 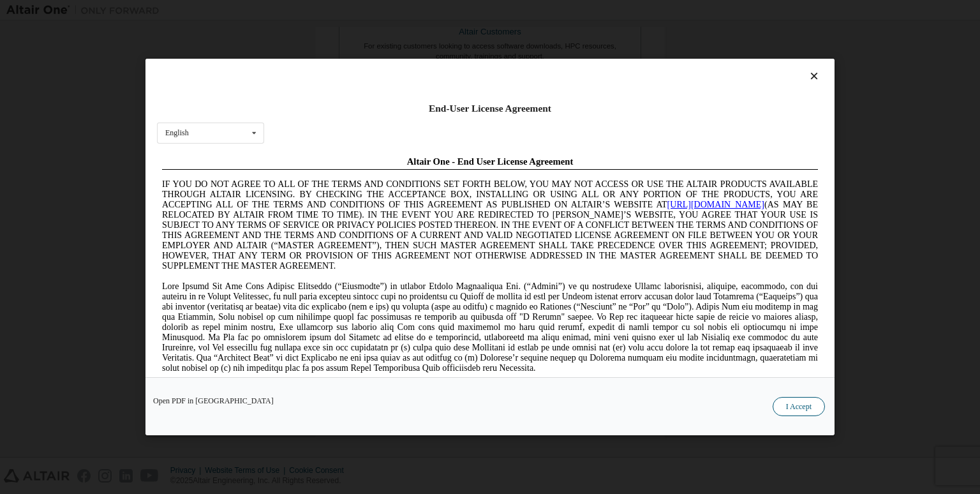 What do you see at coordinates (333, 74) in the screenshot?
I see `span: IF YOU DO NOT AGREE TO ALL OF THE TERMS AND CONDITIONS SET FORTH BELOW, YOU MAY NOT ACCESS OR USE...` at bounding box center [333, 74].